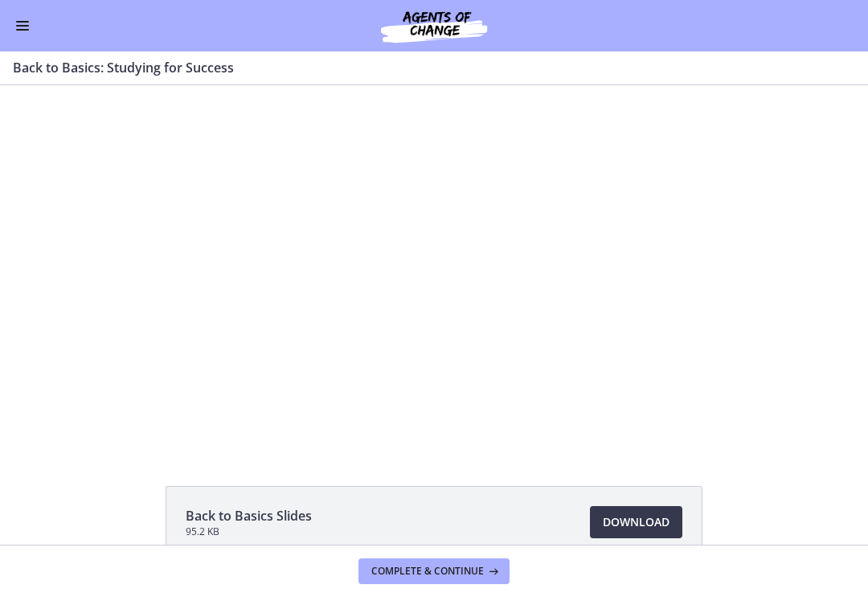  Describe the element at coordinates (424, 67) in the screenshot. I see `h3: Back to Basics: Studying for Success` at that location.